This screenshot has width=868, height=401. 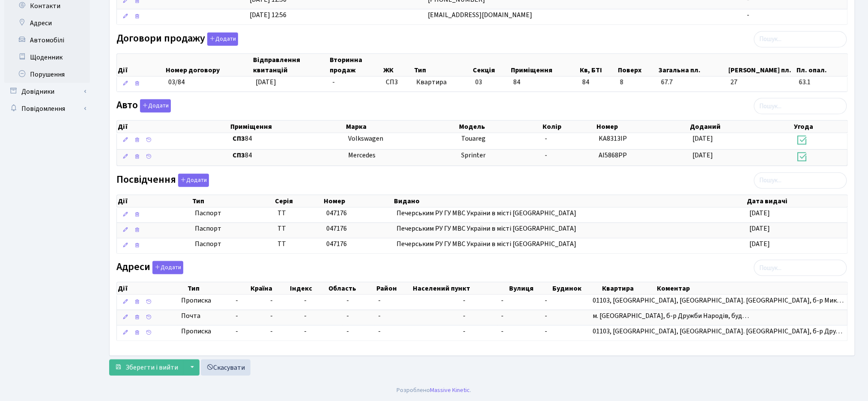 I want to click on a: Порушення, so click(x=47, y=75).